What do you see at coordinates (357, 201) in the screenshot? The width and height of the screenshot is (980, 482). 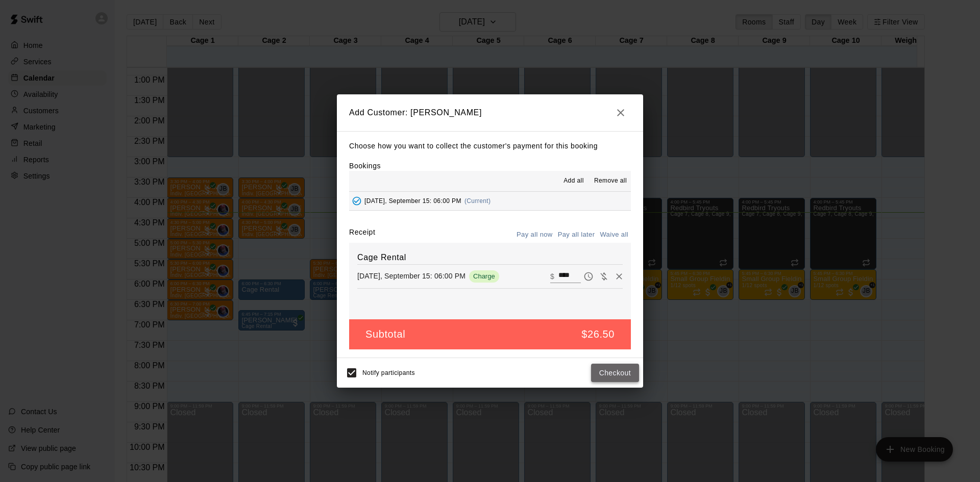 I see `button: Added - Collect Payment` at bounding box center [357, 201].